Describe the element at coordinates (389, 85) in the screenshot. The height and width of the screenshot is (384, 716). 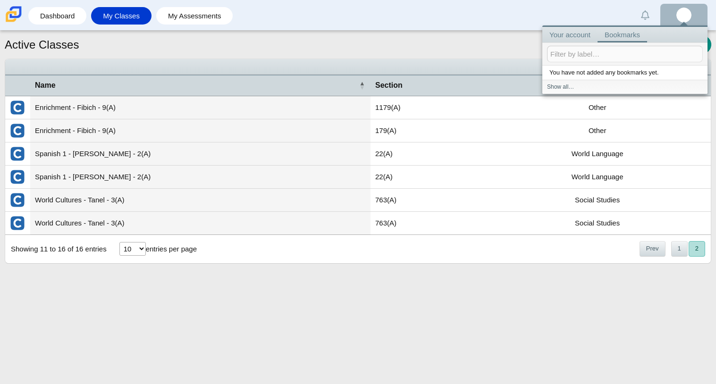
I see `span: Section` at that location.